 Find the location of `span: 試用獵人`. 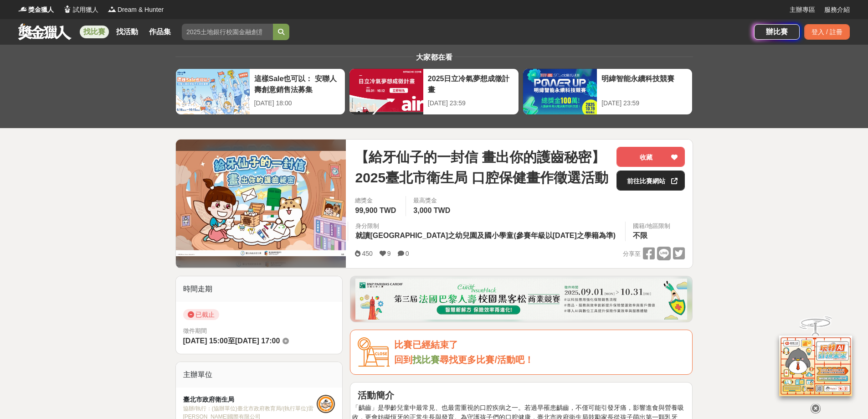

span: 試用獵人 is located at coordinates (85, 10).